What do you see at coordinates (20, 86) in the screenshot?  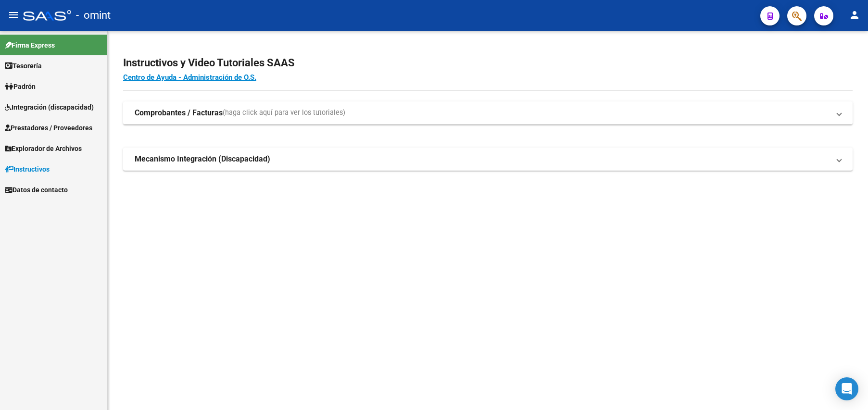 I see `span: Padrón` at bounding box center [20, 86].